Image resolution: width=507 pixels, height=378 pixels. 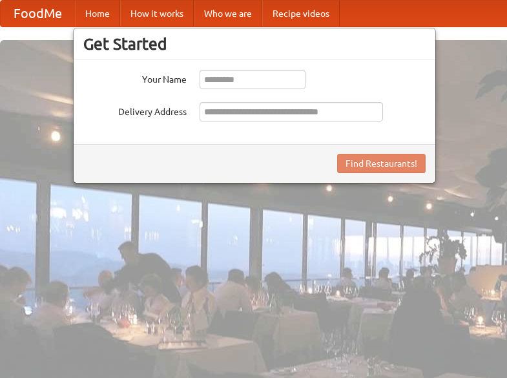 What do you see at coordinates (135, 110) in the screenshot?
I see `label: Delivery Address` at bounding box center [135, 110].